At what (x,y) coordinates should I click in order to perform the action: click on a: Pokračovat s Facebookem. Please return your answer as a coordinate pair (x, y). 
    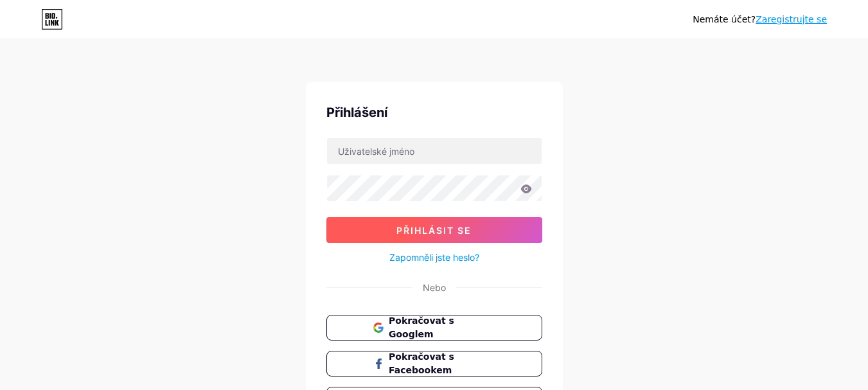
    Looking at the image, I should click on (434, 364).